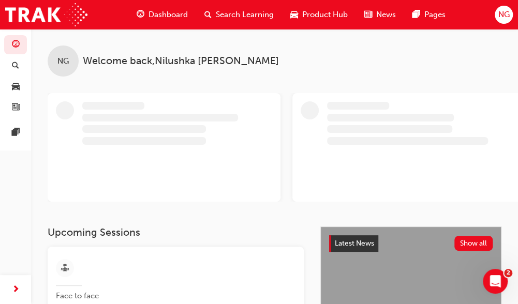 The width and height of the screenshot is (518, 304). I want to click on a: news-iconNews, so click(380, 14).